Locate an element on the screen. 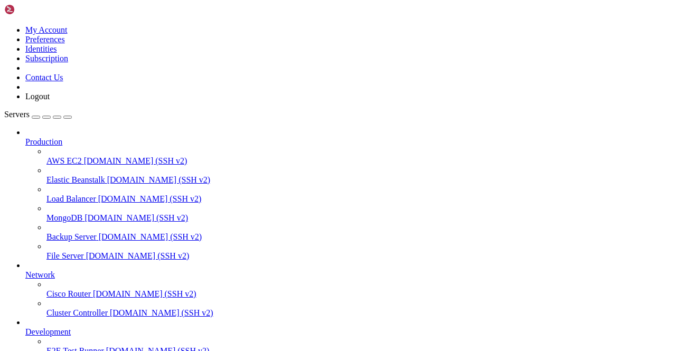 Image resolution: width=676 pixels, height=351 pixels. span: MongoDB is located at coordinates (64, 218).